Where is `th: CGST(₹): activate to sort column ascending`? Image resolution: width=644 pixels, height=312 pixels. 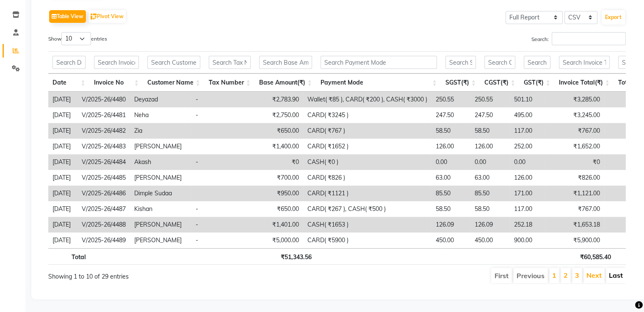 th: CGST(₹): activate to sort column ascending is located at coordinates (499, 82).